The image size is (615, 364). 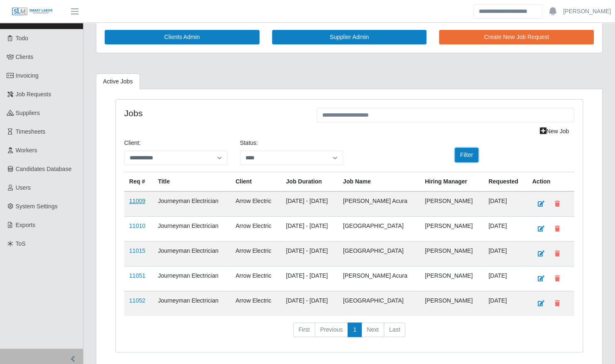 What do you see at coordinates (508, 11) in the screenshot?
I see `input: Search` at bounding box center [508, 11].